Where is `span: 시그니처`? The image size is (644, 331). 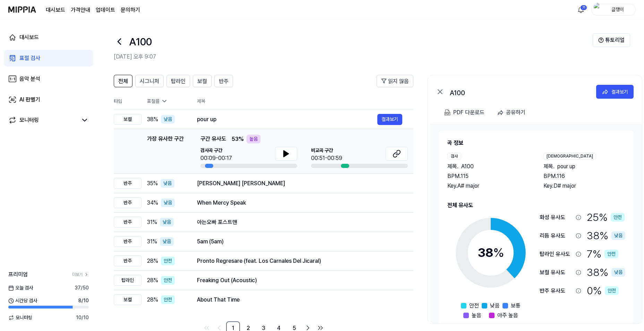
span: 시그니처 is located at coordinates (149, 81).